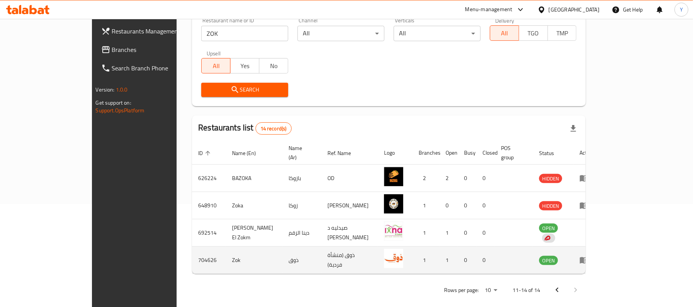 This screenshot has width=693, height=307. Describe the element at coordinates (449, 153) in the screenshot. I see `th: Open` at that location.